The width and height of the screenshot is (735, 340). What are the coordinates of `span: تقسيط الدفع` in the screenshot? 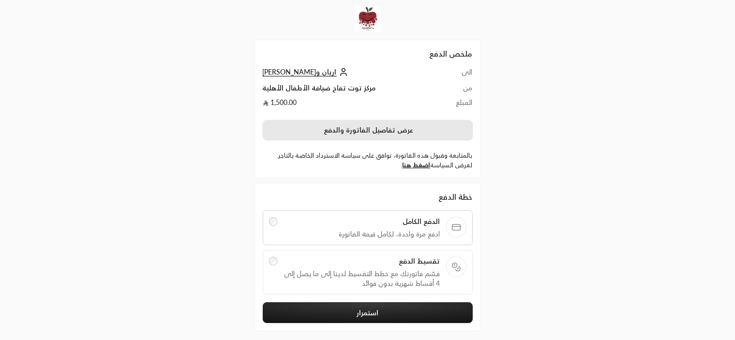 It's located at (361, 261).